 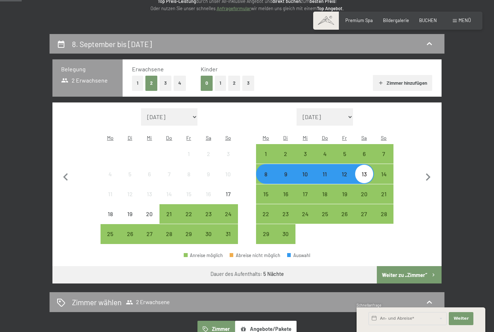 I want to click on div: 18, so click(x=325, y=200).